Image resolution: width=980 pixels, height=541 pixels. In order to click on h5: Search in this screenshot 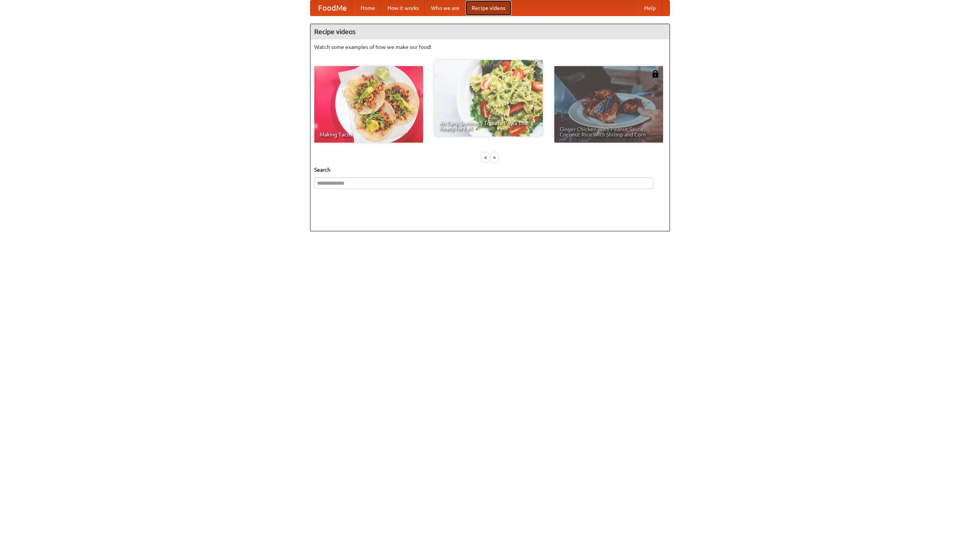, I will do `click(490, 170)`.